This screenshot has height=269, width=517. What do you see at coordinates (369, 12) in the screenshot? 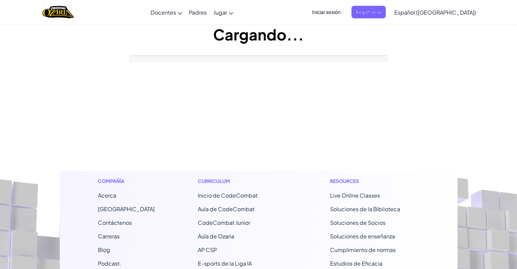
I see `button: Registrarse` at bounding box center [369, 12].